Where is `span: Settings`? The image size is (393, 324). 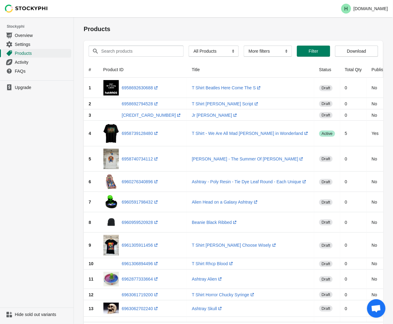 span: Settings is located at coordinates (42, 44).